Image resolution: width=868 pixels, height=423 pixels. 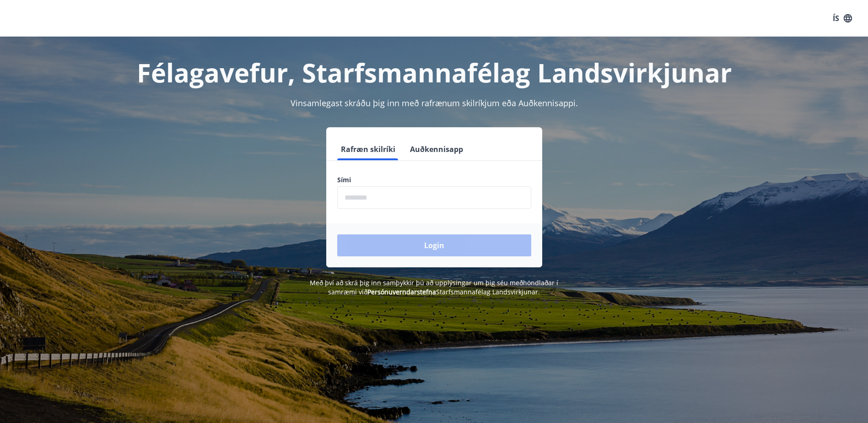 I want to click on a: Persónuverndarstefna, so click(x=402, y=291).